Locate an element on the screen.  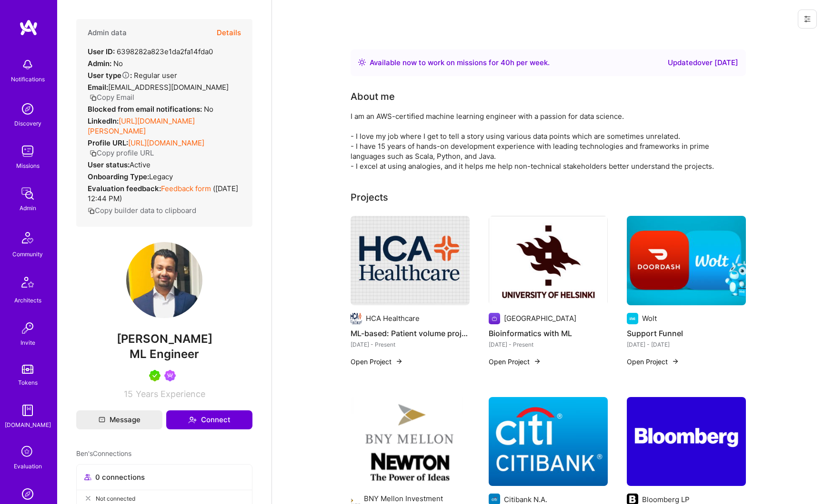
div: Available now to work on missions for h per week . is located at coordinates (460, 63).